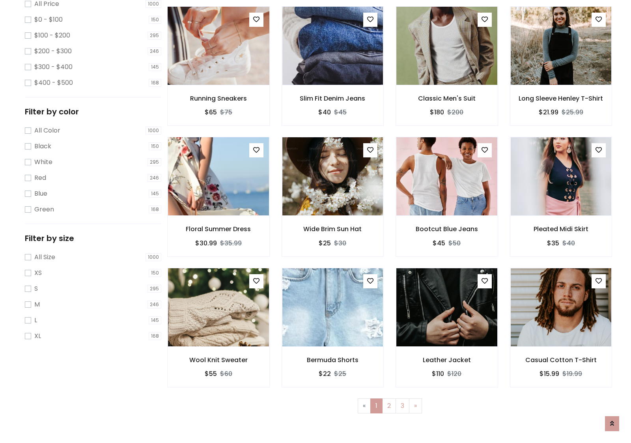 The height and width of the screenshot is (443, 631). What do you see at coordinates (53, 51) in the screenshot?
I see `label: $200 - $300` at bounding box center [53, 51].